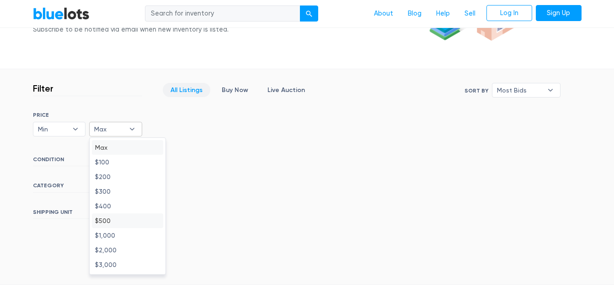  I want to click on h6: PRICE, so click(87, 115).